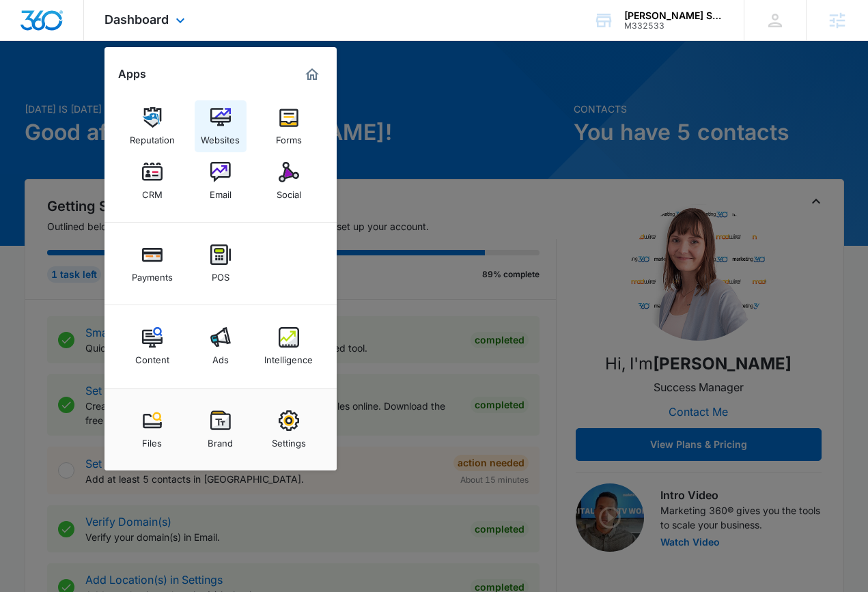  I want to click on div: account id, so click(674, 26).